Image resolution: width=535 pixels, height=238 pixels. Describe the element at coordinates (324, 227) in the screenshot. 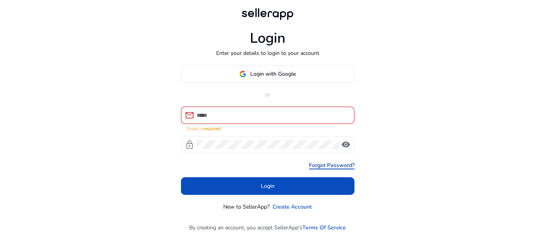

I see `a: Terms Of Service` at that location.